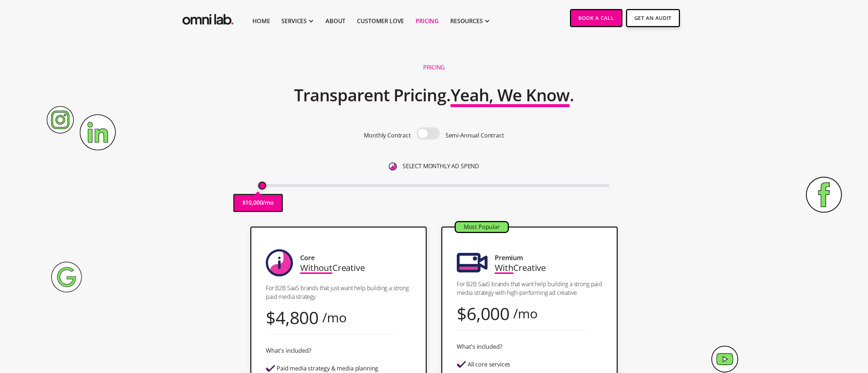 The height and width of the screenshot is (373, 868). I want to click on div: 6,000, so click(488, 314).